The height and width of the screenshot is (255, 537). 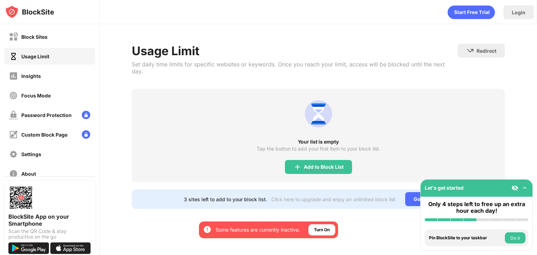 What do you see at coordinates (50, 220) in the screenshot?
I see `div: BlockSite App on your Smartphone` at bounding box center [50, 220].